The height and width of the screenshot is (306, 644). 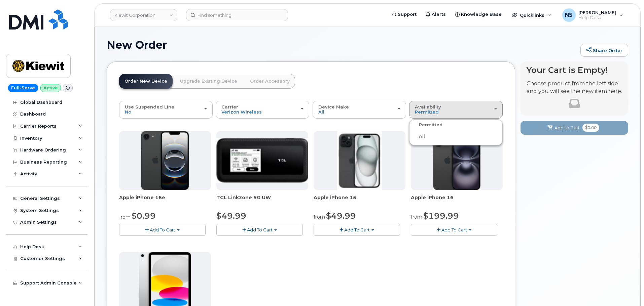 I want to click on span: Use Suspended Line, so click(x=149, y=107).